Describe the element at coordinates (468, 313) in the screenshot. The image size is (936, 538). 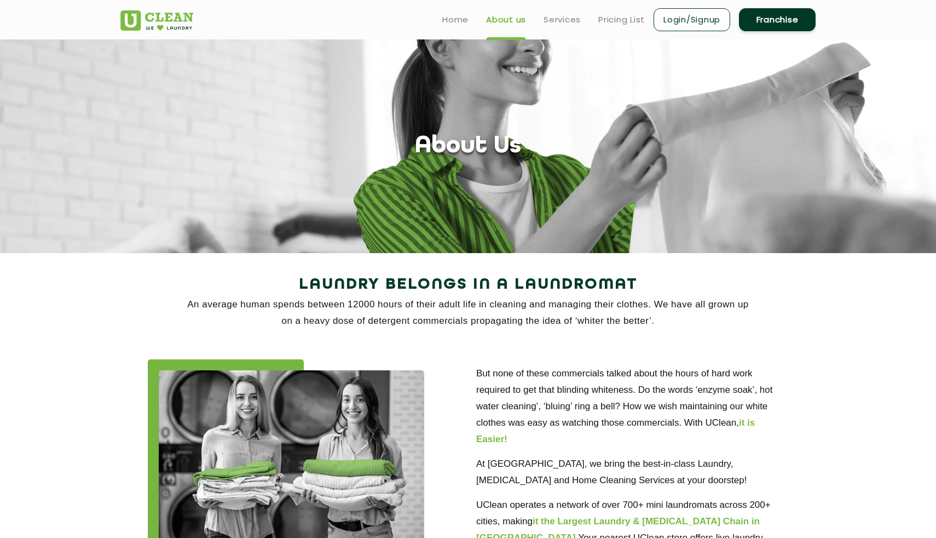
I see `p: An average human spends between 12000 hours of their adult life in cleaning and managing their cl...` at that location.